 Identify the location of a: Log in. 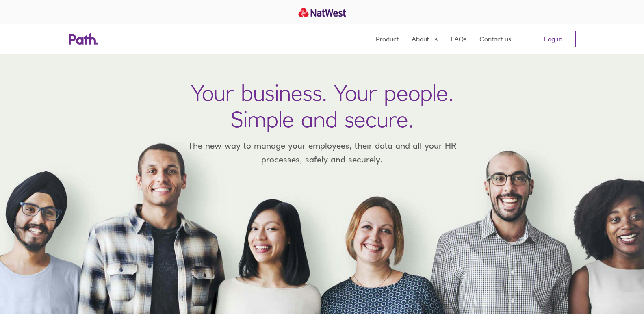
(553, 39).